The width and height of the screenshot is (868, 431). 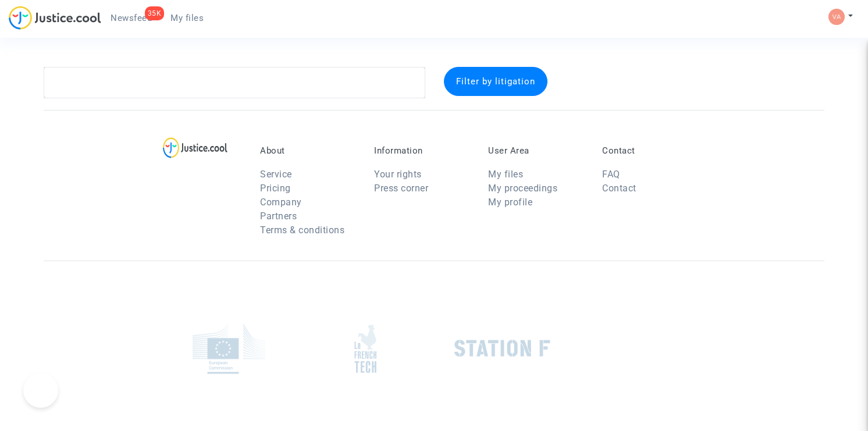 What do you see at coordinates (281, 202) in the screenshot?
I see `a: Company` at bounding box center [281, 202].